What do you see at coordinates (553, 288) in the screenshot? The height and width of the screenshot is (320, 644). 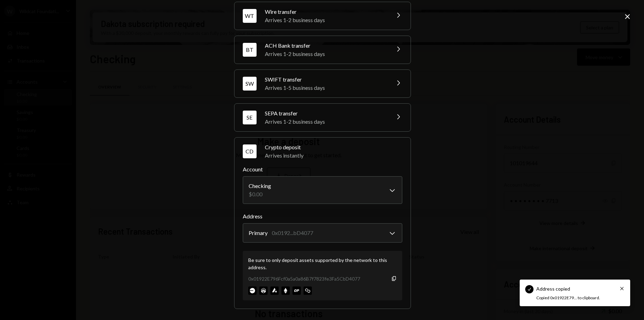 I see `div: Address copied` at bounding box center [553, 288].